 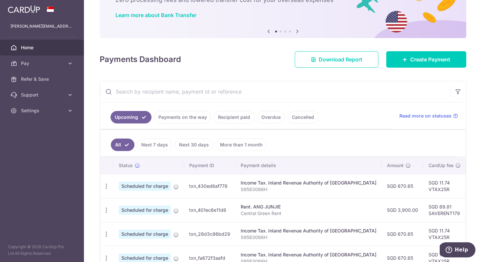 I want to click on span: Download Report, so click(x=341, y=59).